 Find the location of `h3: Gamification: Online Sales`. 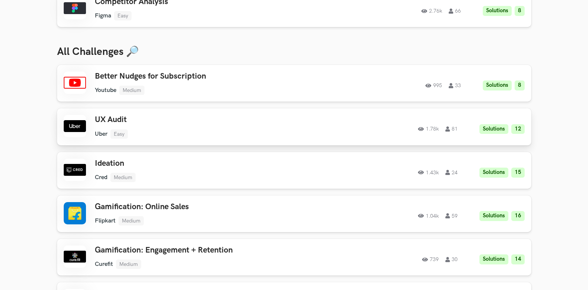

h3: Gamification: Online Sales is located at coordinates (200, 207).